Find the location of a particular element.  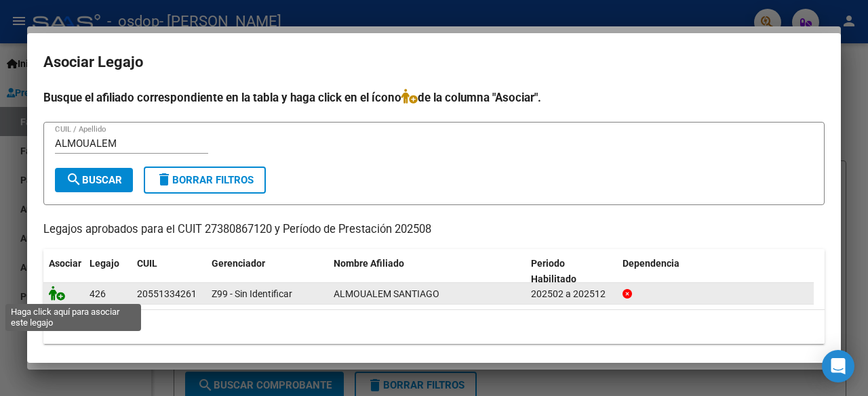

span: Dependencia is located at coordinates (651, 263).